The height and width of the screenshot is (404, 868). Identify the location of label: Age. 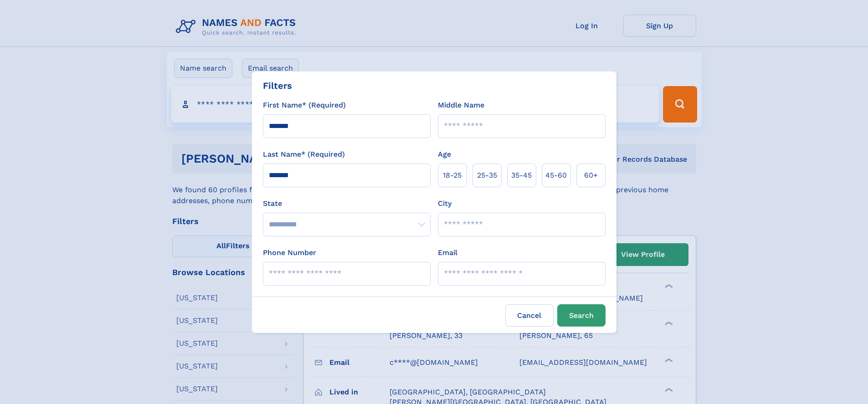
(444, 154).